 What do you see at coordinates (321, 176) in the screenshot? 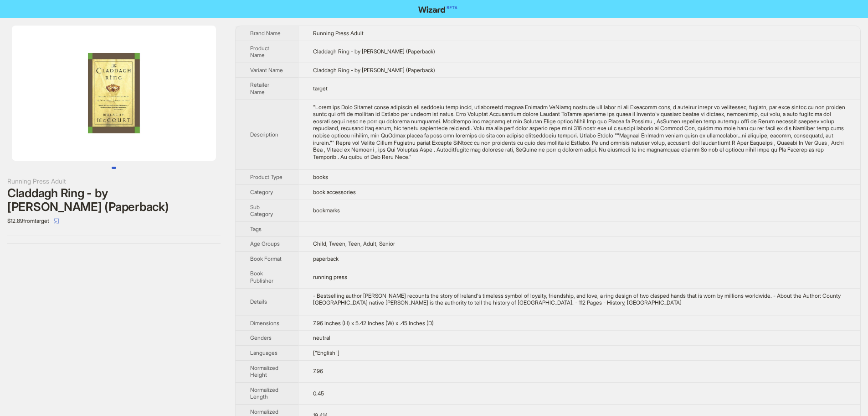
I see `span: books` at bounding box center [321, 176].